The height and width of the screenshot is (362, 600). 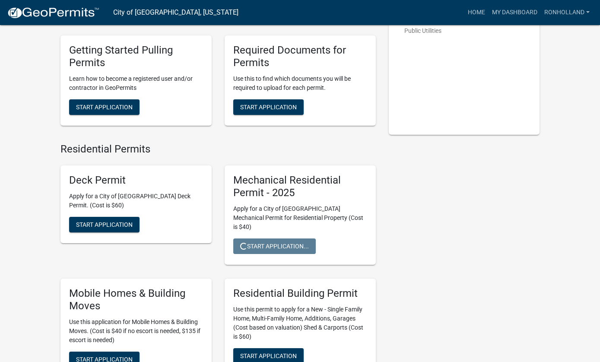 What do you see at coordinates (218, 149) in the screenshot?
I see `h4: Residential Permits` at bounding box center [218, 149].